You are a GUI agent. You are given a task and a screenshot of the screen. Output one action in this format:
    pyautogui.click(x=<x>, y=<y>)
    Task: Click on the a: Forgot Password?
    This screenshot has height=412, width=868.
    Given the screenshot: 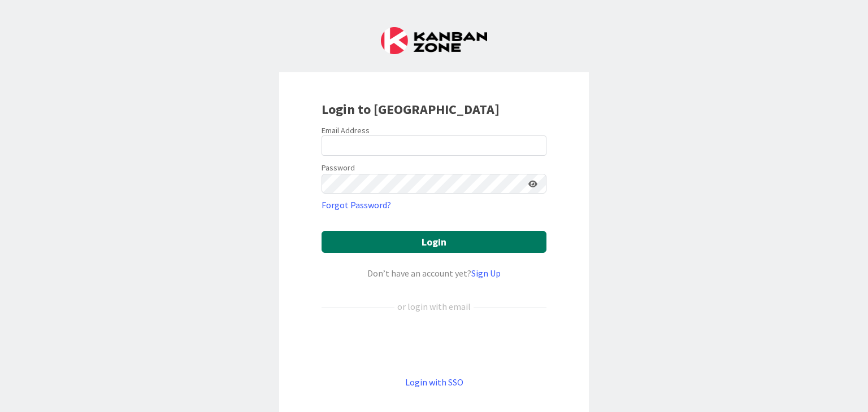 What is the action you would take?
    pyautogui.click(x=356, y=205)
    